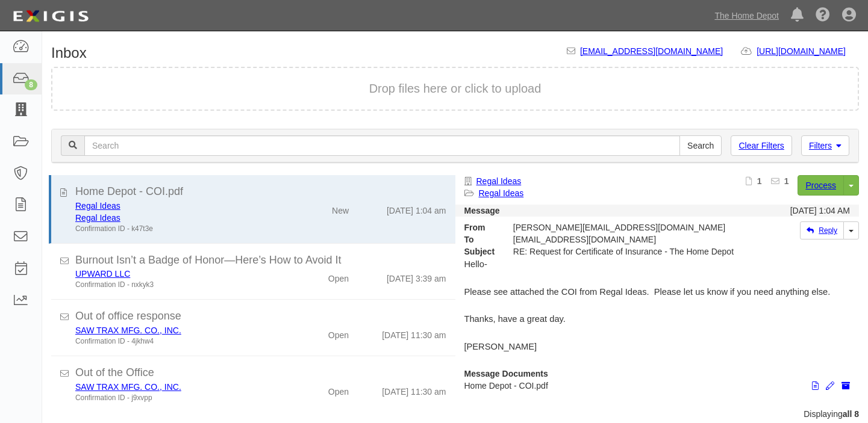 The width and height of the screenshot is (868, 423). Describe the element at coordinates (761, 146) in the screenshot. I see `a: Clear Filters` at that location.